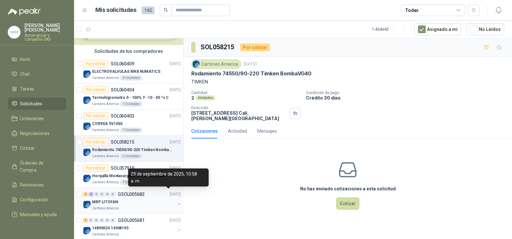 The width and height of the screenshot is (512, 239). I want to click on span: Solicitudes, so click(31, 104).